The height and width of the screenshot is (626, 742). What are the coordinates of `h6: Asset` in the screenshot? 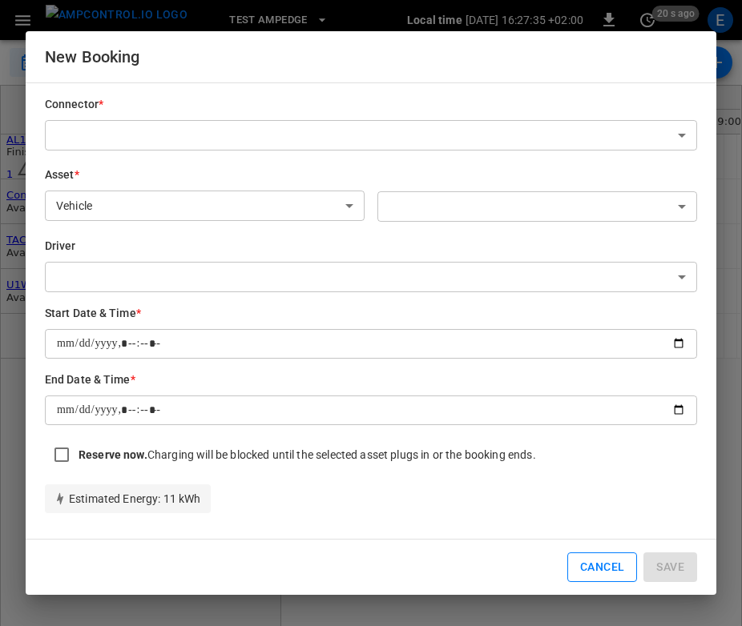 It's located at (204, 175).